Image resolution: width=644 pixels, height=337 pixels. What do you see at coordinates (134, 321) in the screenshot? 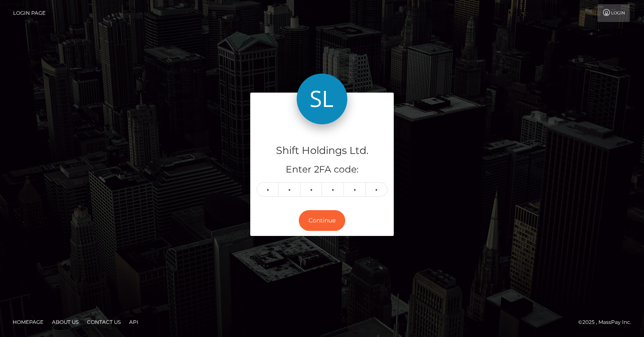
I see `a: API` at bounding box center [134, 321].